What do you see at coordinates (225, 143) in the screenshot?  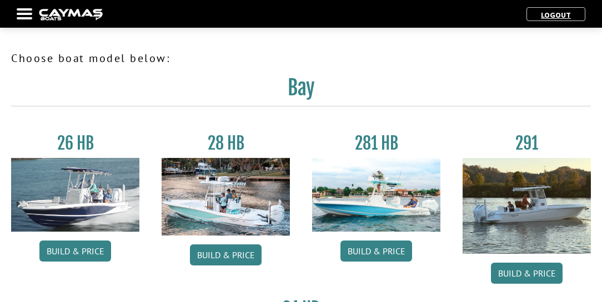 I see `h3: 28 HB` at bounding box center [225, 143].